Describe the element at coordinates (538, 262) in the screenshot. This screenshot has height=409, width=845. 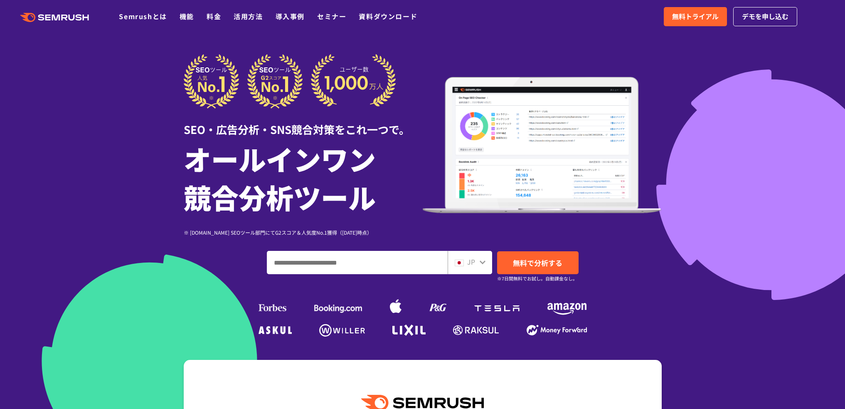
I see `a: 無料で分析する` at that location.